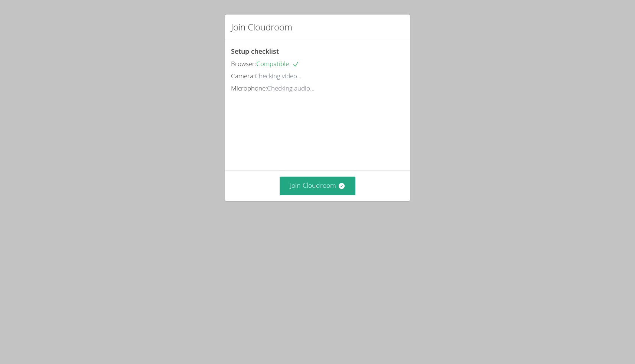 The image size is (635, 364). What do you see at coordinates (278, 63) in the screenshot?
I see `span: Compatible` at bounding box center [278, 63].